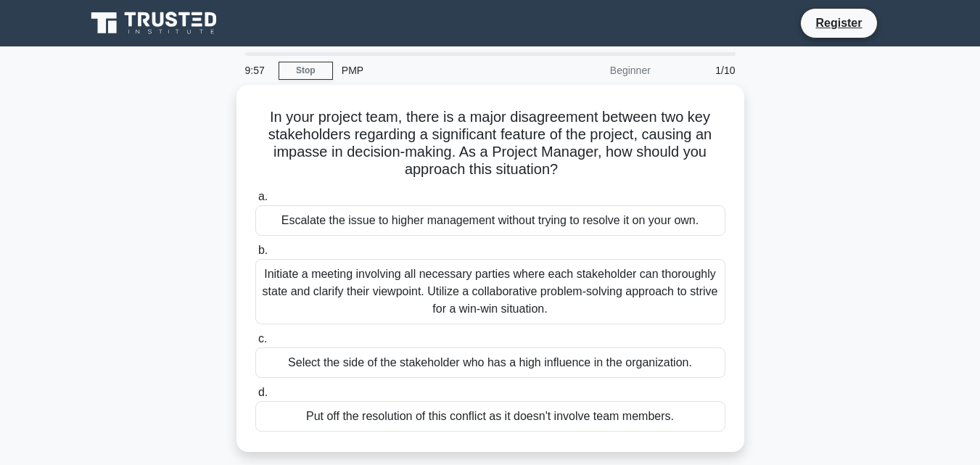 This screenshot has width=980, height=465. I want to click on div: Escalate the issue to higher management without trying to resolve it on your own., so click(491, 220).